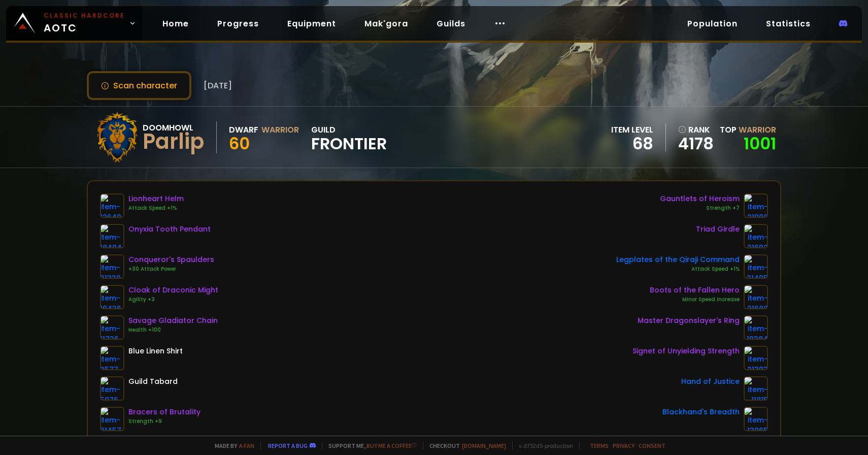  What do you see at coordinates (695, 300) in the screenshot?
I see `div: Minor Speed Increase` at bounding box center [695, 300].